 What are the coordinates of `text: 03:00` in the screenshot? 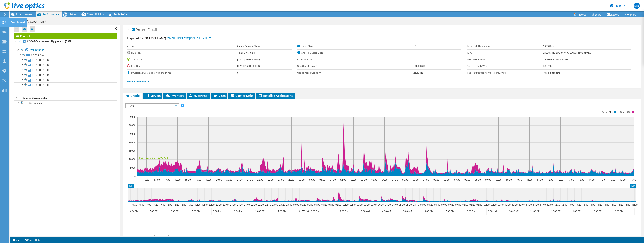 It's located at (364, 180).